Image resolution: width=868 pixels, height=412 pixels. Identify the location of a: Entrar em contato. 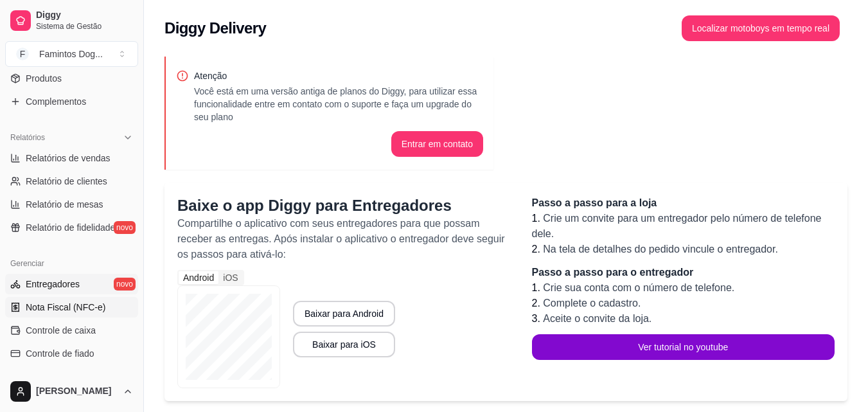
(437, 144).